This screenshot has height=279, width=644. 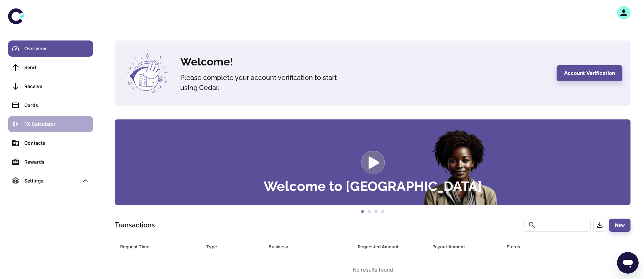 I want to click on div: Send, so click(x=57, y=68).